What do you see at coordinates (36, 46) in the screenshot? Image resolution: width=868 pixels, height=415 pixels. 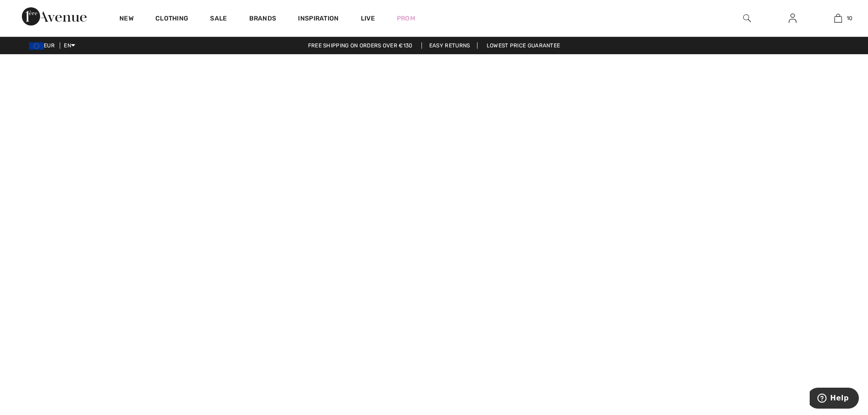 I see `img: Euro` at bounding box center [36, 46].